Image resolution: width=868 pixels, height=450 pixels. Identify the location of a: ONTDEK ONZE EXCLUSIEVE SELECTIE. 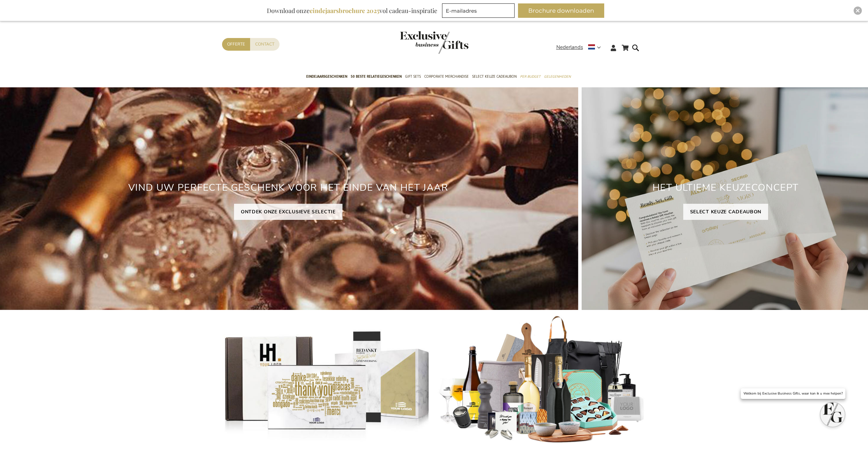
(288, 212).